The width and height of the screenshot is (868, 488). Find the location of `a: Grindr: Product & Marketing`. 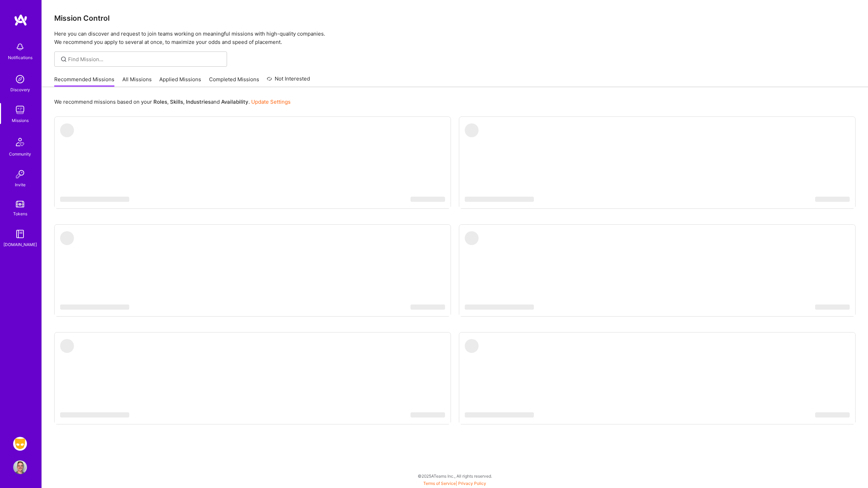

a: Grindr: Product & Marketing is located at coordinates (20, 443).